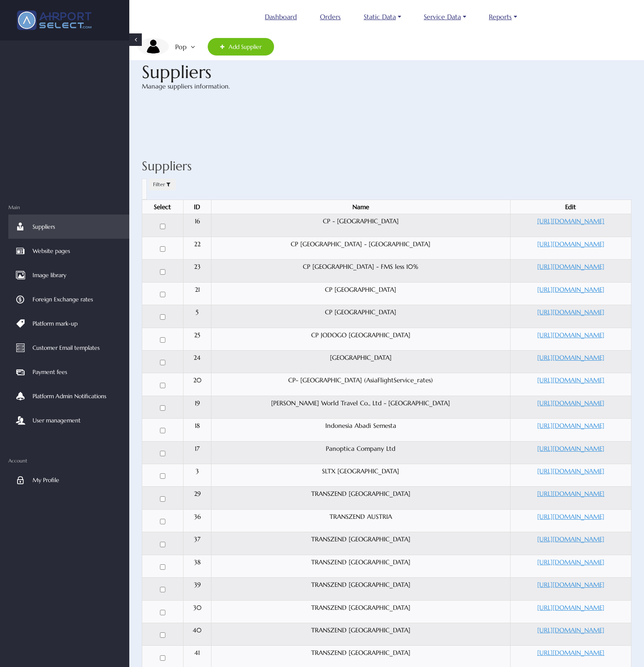  Describe the element at coordinates (69, 420) in the screenshot. I see `a: User management` at that location.